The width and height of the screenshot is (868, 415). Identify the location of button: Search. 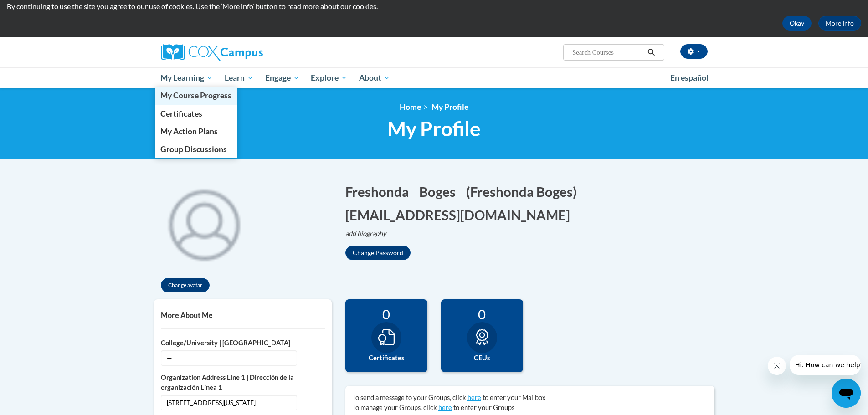
(651, 52).